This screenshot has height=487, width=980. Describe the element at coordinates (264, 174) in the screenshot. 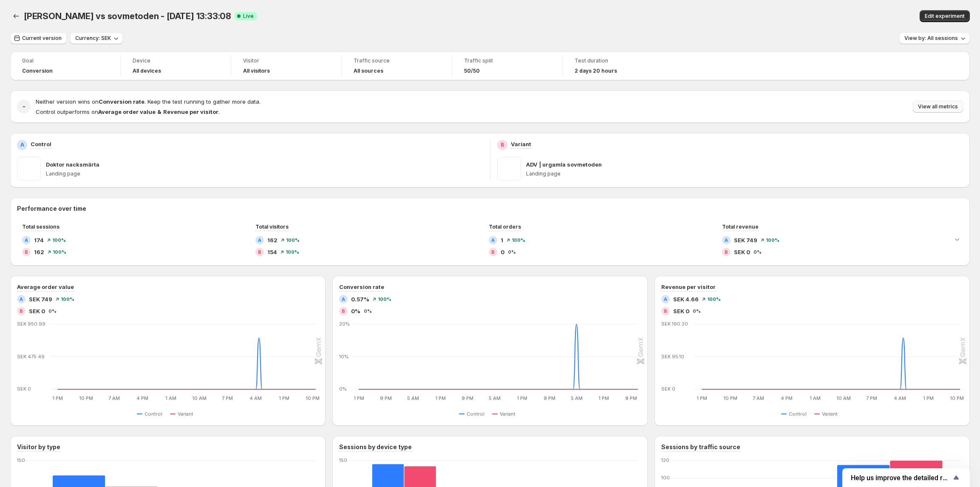

I see `p: Landing page` at that location.